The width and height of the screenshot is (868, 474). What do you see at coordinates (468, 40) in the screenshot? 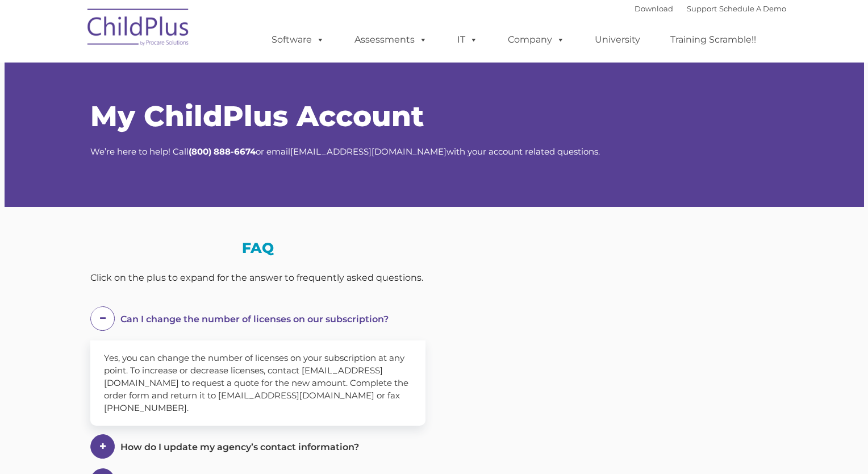
I see `a: IT` at bounding box center [468, 40].